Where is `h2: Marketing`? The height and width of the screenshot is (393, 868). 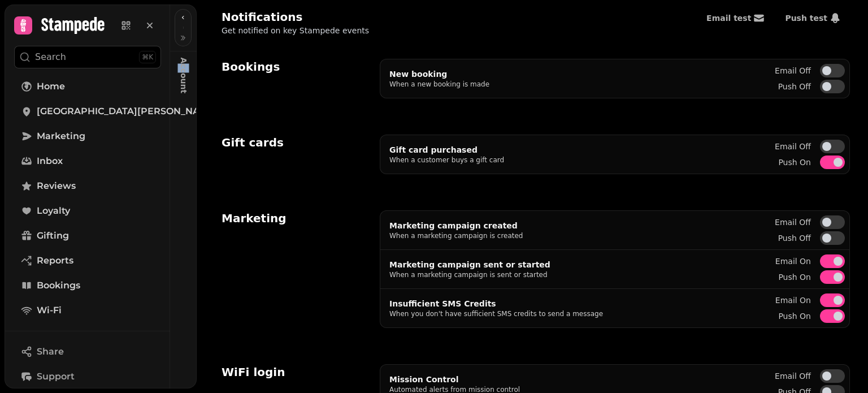
h2: Marketing is located at coordinates (253, 218).